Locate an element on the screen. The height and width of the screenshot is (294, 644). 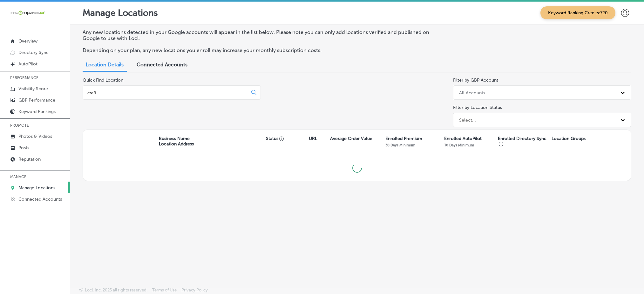
p: Directory Sync is located at coordinates (34, 52).